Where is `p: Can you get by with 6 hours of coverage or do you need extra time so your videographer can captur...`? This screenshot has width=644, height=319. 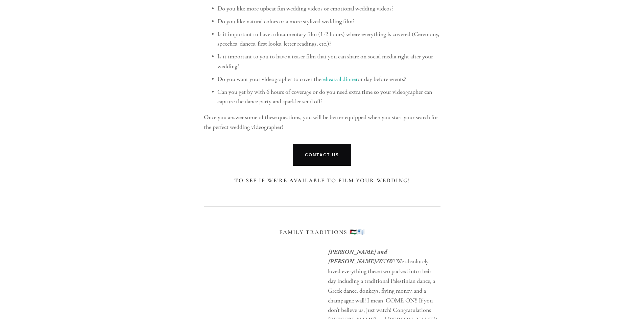 p: Can you get by with 6 hours of coverage or do you need extra time so your videographer can captur... is located at coordinates (329, 97).